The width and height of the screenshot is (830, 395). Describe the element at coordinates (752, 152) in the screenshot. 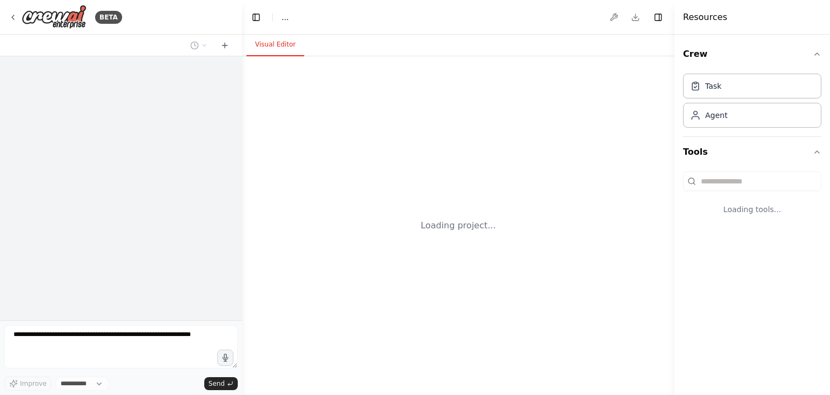

I see `button: Tools` at that location.